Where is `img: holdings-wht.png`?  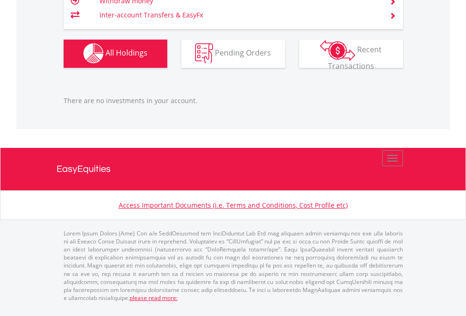 img: holdings-wht.png is located at coordinates (93, 53).